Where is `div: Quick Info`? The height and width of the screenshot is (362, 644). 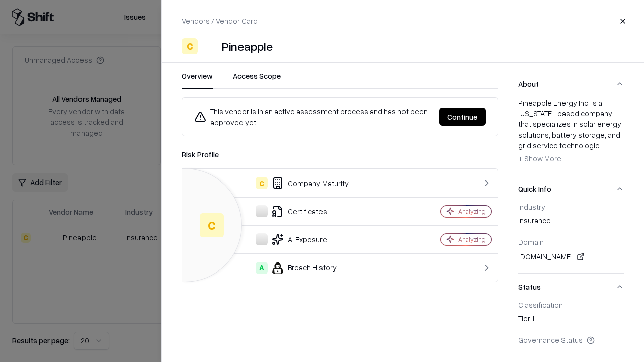 div: Quick Info is located at coordinates (571, 237).